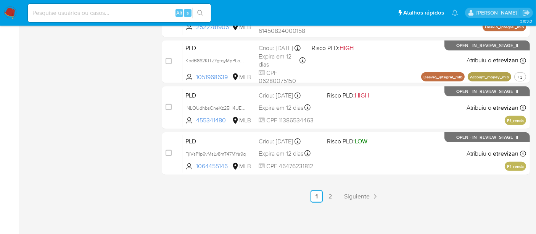 This screenshot has width=536, height=234. What do you see at coordinates (526, 21) in the screenshot?
I see `span: 3.163.0` at bounding box center [526, 21].